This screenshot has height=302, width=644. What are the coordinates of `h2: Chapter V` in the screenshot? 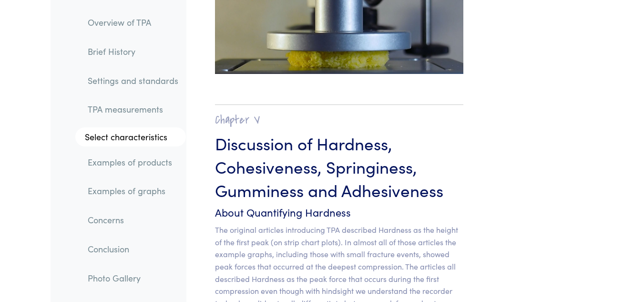 It's located at (339, 120).